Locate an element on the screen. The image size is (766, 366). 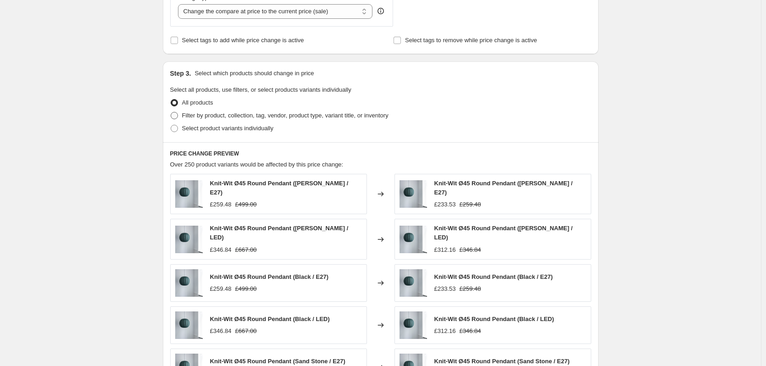
span: Filter by product, collection, tag, vendor, product type, variant title, or inventory is located at coordinates (285, 115).